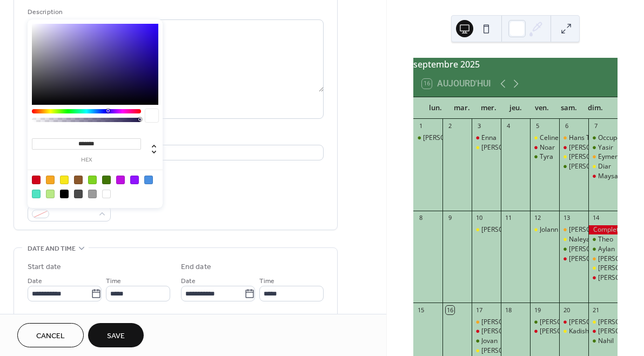  What do you see at coordinates (50, 335) in the screenshot?
I see `a: Cancel` at bounding box center [50, 335].